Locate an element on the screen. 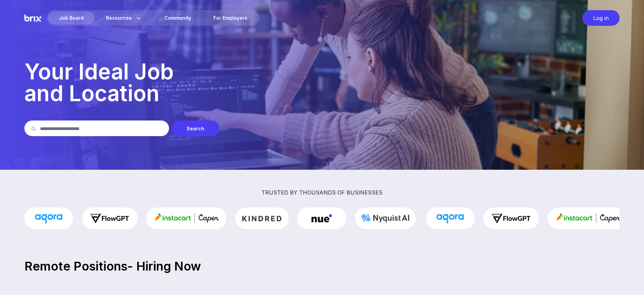 The height and width of the screenshot is (295, 644). div: Community is located at coordinates (178, 18).